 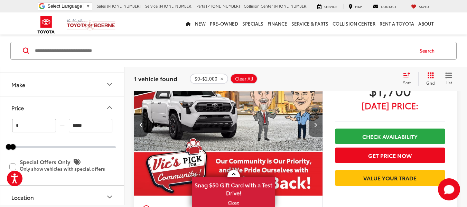 What do you see at coordinates (258, 6) in the screenshot?
I see `span: Collision Center` at bounding box center [258, 6].